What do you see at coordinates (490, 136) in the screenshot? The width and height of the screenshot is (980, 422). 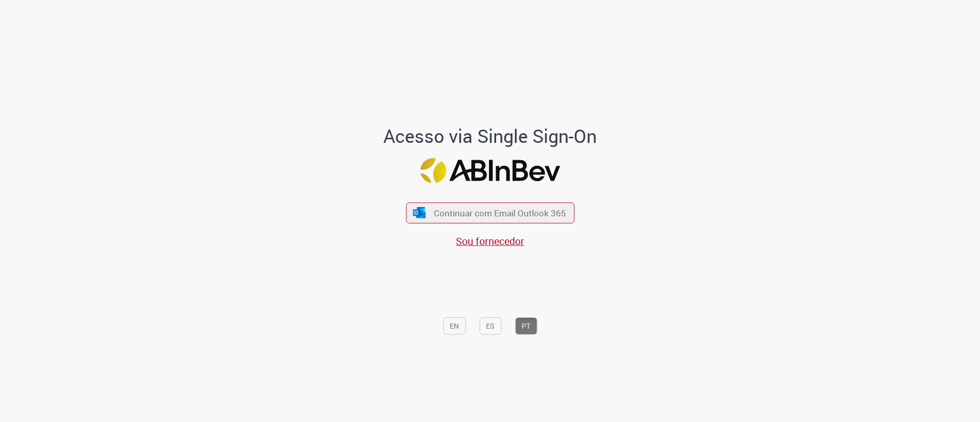 I see `h1: Acesso via Single Sign-On` at bounding box center [490, 136].